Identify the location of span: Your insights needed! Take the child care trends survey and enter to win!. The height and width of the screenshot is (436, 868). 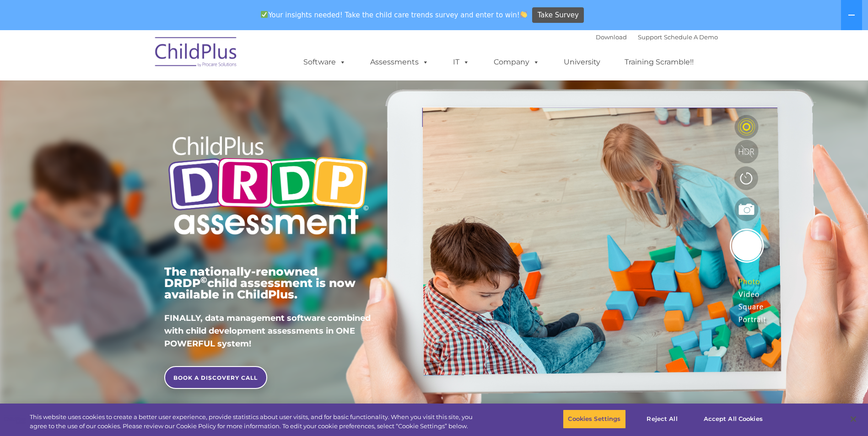
(394, 15).